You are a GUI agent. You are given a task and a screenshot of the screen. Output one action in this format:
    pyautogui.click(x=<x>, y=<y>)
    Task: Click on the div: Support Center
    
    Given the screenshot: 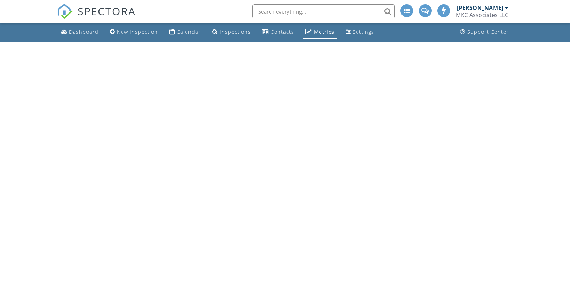 What is the action you would take?
    pyautogui.click(x=488, y=32)
    